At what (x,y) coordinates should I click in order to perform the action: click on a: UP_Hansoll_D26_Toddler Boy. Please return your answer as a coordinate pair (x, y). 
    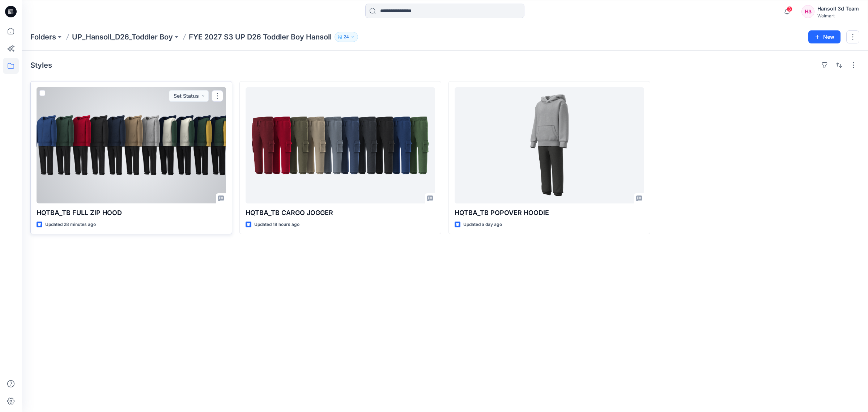
    Looking at the image, I should click on (122, 37).